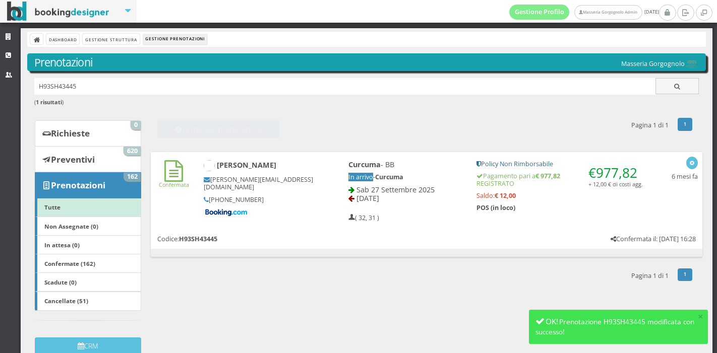 Image resolution: width=717 pixels, height=353 pixels. I want to click on h5: Codice:, so click(187, 239).